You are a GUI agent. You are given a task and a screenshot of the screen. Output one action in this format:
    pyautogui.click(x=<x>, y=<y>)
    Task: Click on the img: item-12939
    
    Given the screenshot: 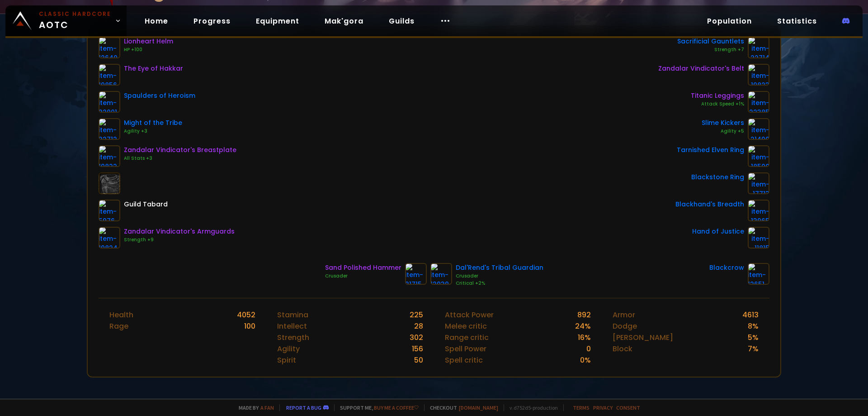 What is the action you would take?
    pyautogui.click(x=441, y=274)
    